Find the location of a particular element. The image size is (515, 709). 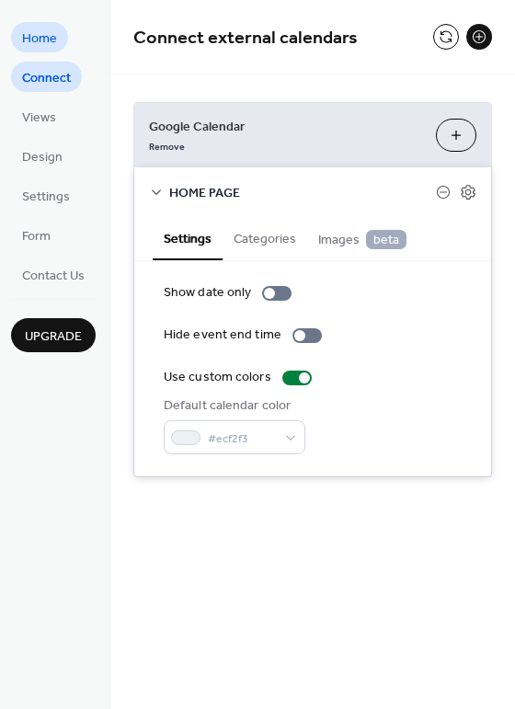

a: Settings is located at coordinates (46, 195).